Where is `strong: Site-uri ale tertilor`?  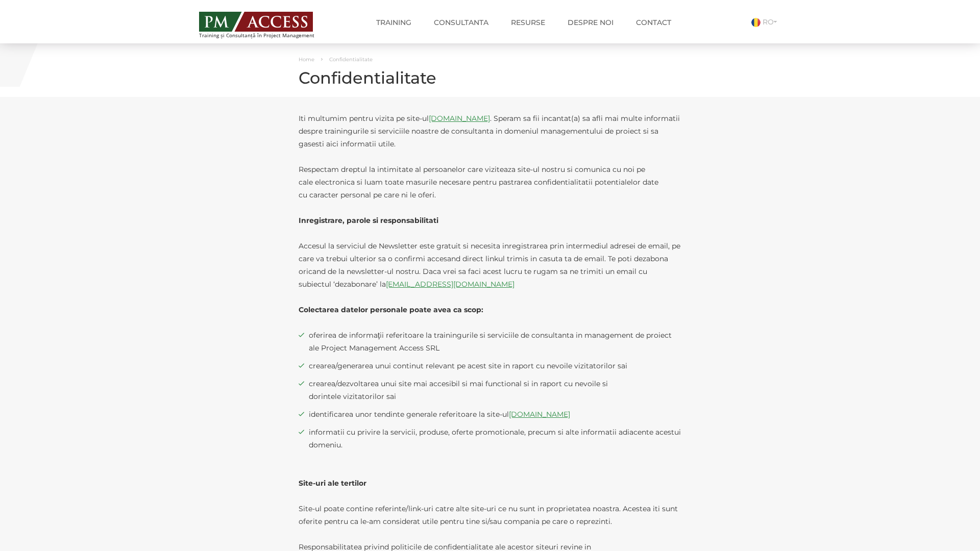 strong: Site-uri ale tertilor is located at coordinates (332, 483).